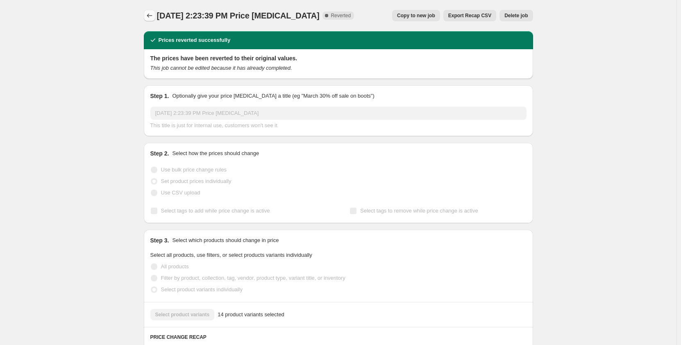 The width and height of the screenshot is (681, 345). Describe the element at coordinates (251, 314) in the screenshot. I see `span: 14 product variants selected` at that location.